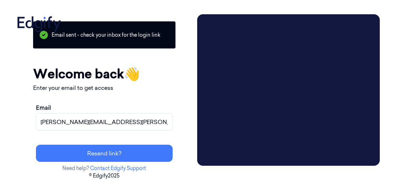  What do you see at coordinates (104, 175) in the screenshot?
I see `p: © Edgify 2025` at bounding box center [104, 175].